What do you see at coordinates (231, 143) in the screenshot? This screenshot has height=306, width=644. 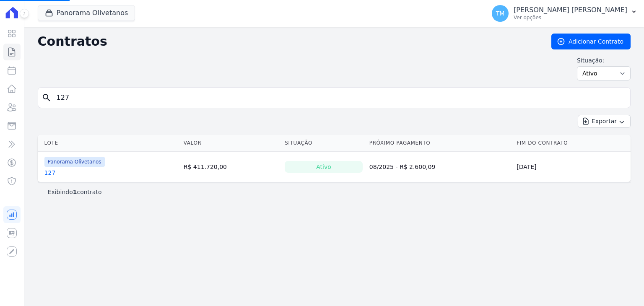 I see `th: Valor` at bounding box center [231, 143].